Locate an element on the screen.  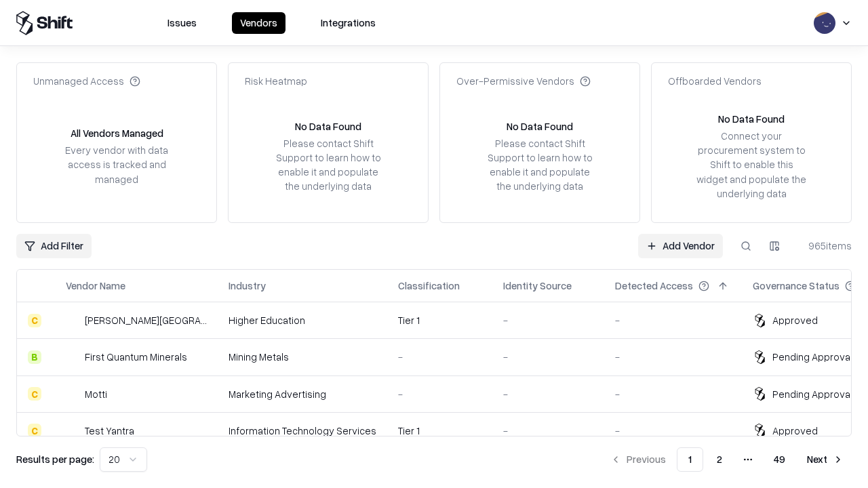
button: 49 is located at coordinates (780, 460).